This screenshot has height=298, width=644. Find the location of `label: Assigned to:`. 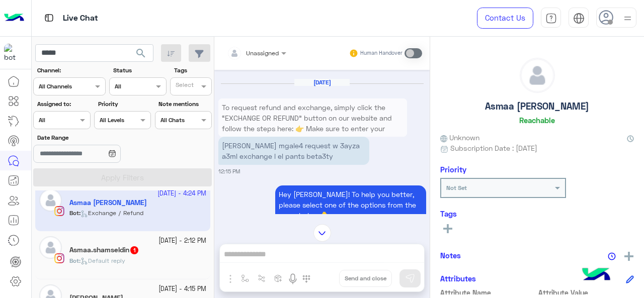

label: Assigned to: is located at coordinates (63, 104).